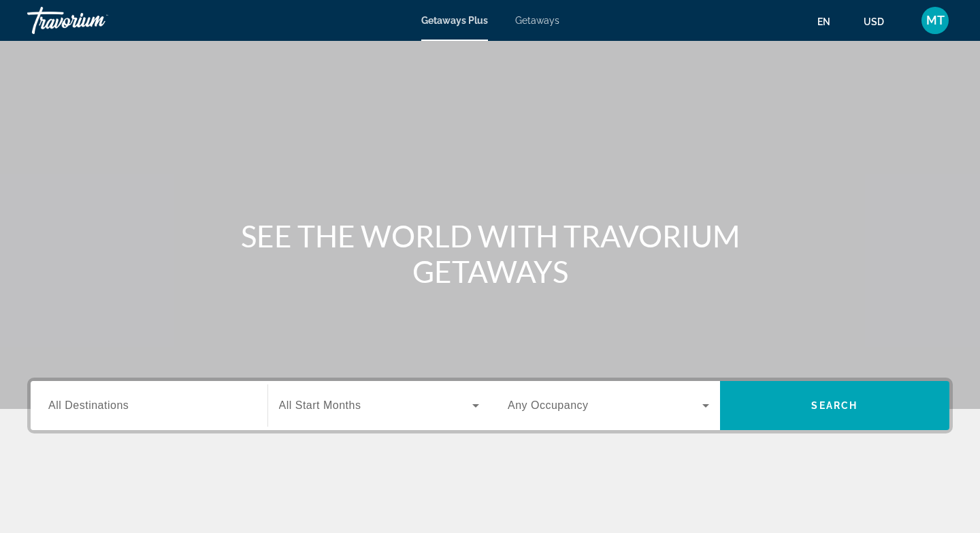 The height and width of the screenshot is (533, 980). What do you see at coordinates (455, 21) in the screenshot?
I see `a: Getaways Plus` at bounding box center [455, 21].